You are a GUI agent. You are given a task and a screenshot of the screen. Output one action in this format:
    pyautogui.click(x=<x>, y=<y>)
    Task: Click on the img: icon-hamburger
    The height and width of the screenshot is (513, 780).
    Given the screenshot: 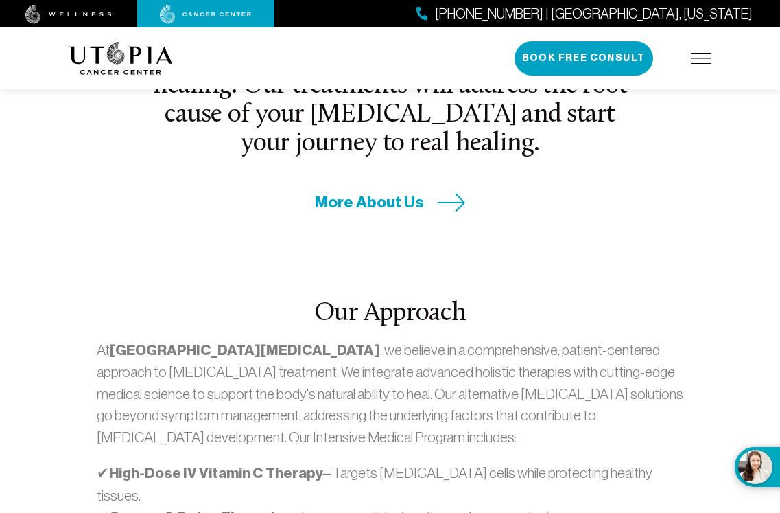 What is the action you would take?
    pyautogui.click(x=701, y=58)
    